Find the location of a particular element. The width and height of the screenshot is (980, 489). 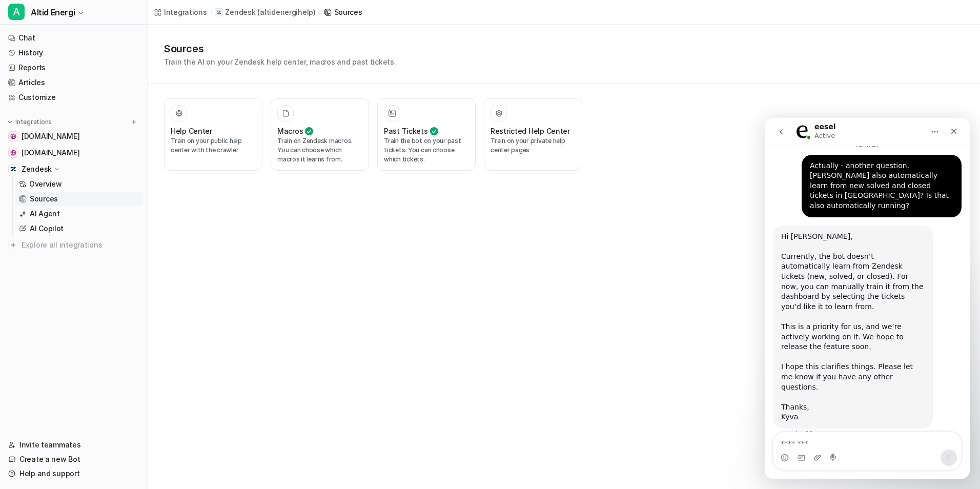

h3: Macros is located at coordinates (290, 130).